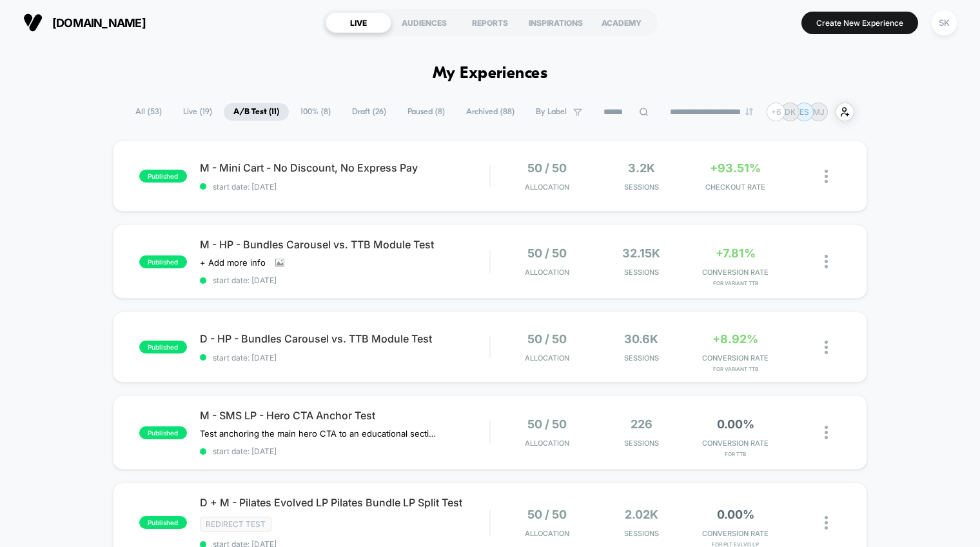 The image size is (980, 547). What do you see at coordinates (641, 339) in the screenshot?
I see `span: 30.6k` at bounding box center [641, 339].